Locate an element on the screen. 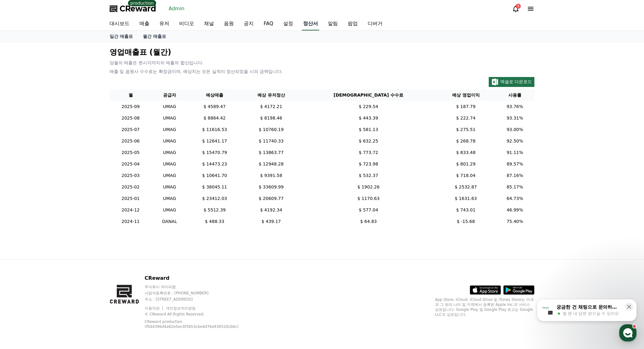 This screenshot has height=349, width=644. td: $ 4589.47 is located at coordinates (215, 107).